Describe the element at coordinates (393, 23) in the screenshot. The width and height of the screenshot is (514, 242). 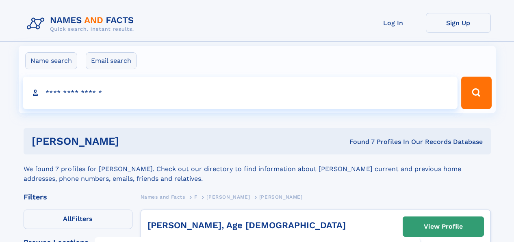
I see `a: Log In` at that location.